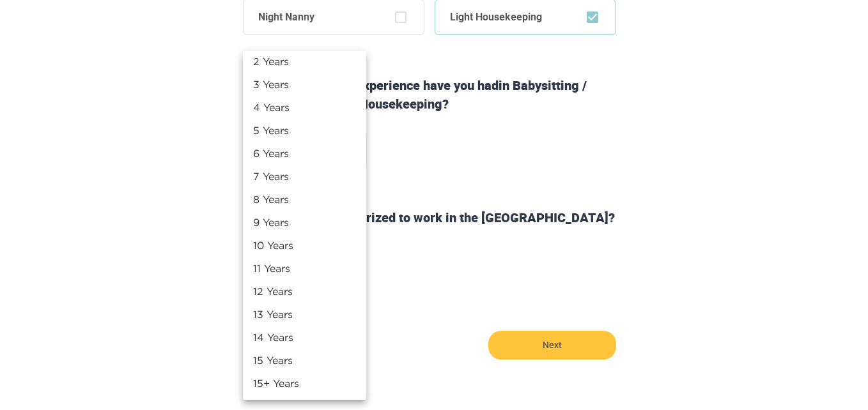 This screenshot has height=410, width=868. I want to click on li: 14 Years, so click(304, 337).